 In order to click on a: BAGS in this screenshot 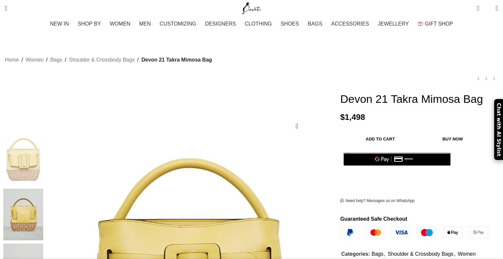, I will do `click(316, 24)`.